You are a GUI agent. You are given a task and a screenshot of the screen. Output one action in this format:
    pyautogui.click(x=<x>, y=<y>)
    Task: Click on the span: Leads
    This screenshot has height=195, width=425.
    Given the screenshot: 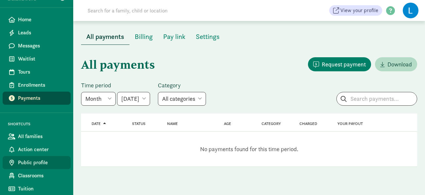 What is the action you would take?
    pyautogui.click(x=42, y=33)
    